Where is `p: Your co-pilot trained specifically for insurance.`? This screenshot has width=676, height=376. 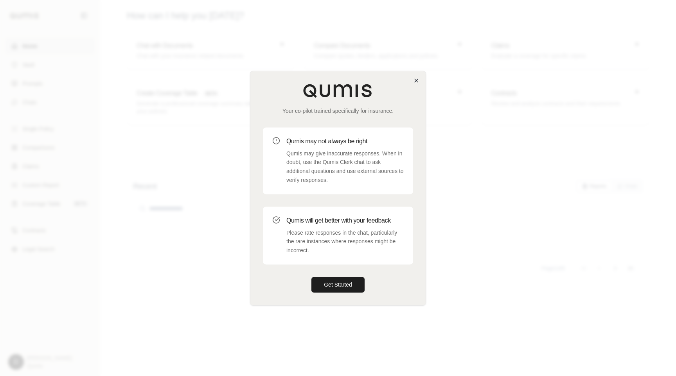
p: Your co-pilot trained specifically for insurance. is located at coordinates (338, 111).